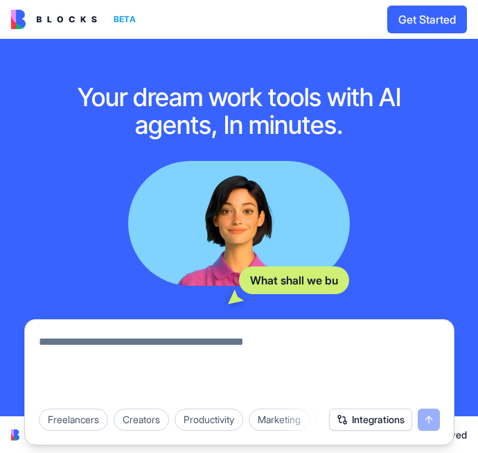  Describe the element at coordinates (427, 19) in the screenshot. I see `button: Get Started` at that location.